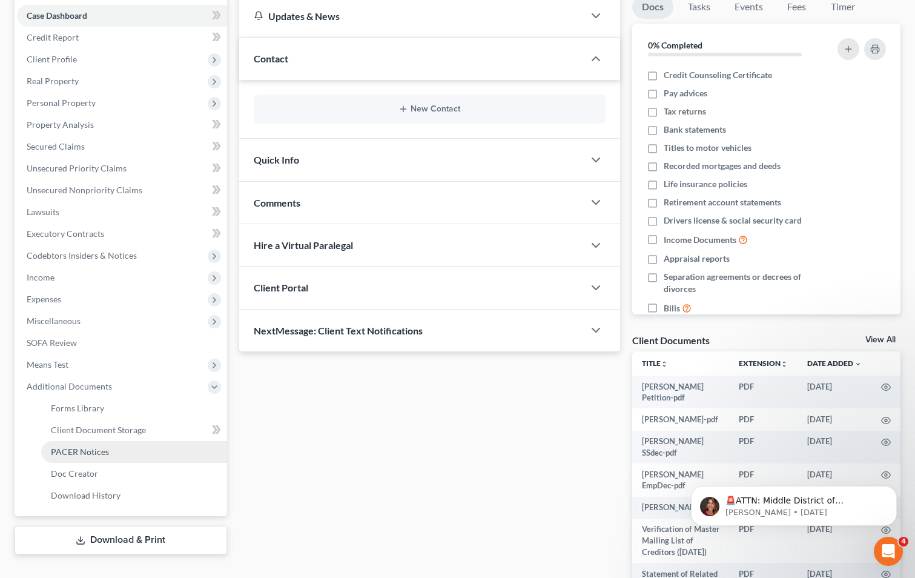 This screenshot has width=915, height=578. I want to click on a: Download History, so click(134, 495).